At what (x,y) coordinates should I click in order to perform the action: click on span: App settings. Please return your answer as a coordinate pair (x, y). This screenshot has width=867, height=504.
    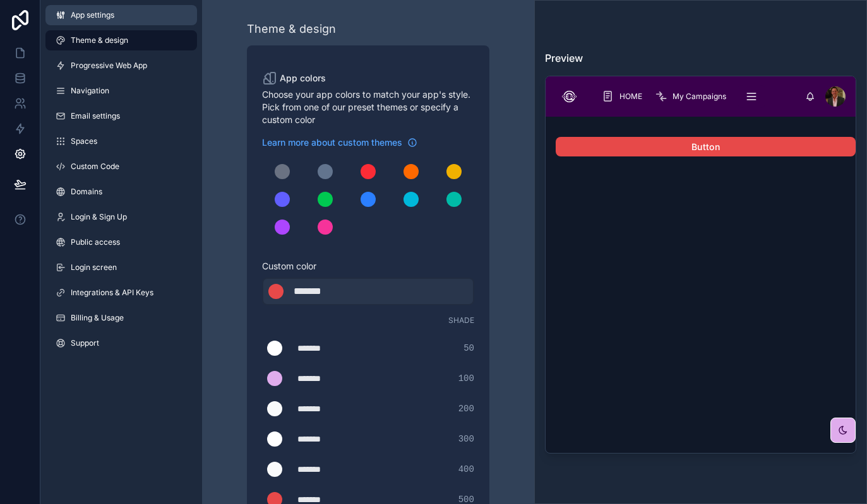
    Looking at the image, I should click on (92, 15).